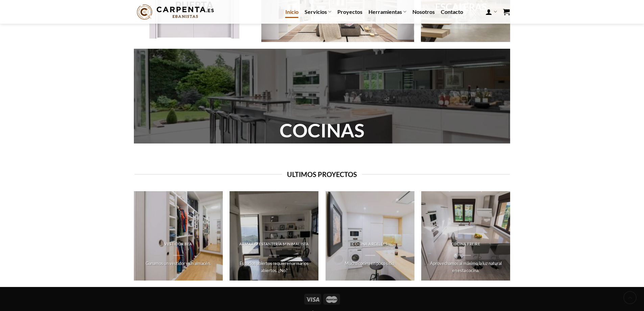 This screenshot has height=311, width=644. Describe the element at coordinates (318, 12) in the screenshot. I see `a: Servicios` at that location.